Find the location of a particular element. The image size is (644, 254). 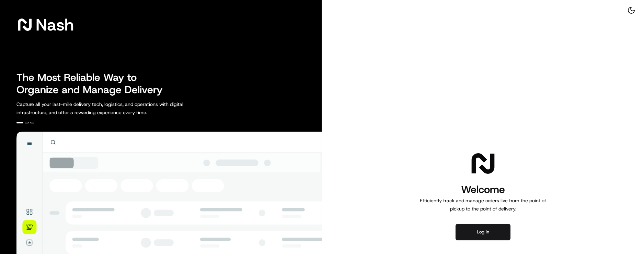

p: Efficiently track and manage orders live from the point of pickup to the point of delivery. is located at coordinates (483, 205).